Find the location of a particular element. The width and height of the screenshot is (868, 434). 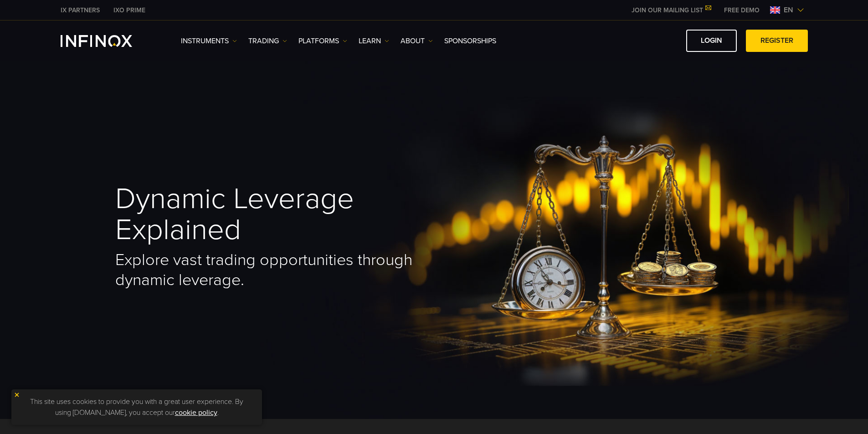

a: JOIN OUR MAILING LIST is located at coordinates (671, 10).